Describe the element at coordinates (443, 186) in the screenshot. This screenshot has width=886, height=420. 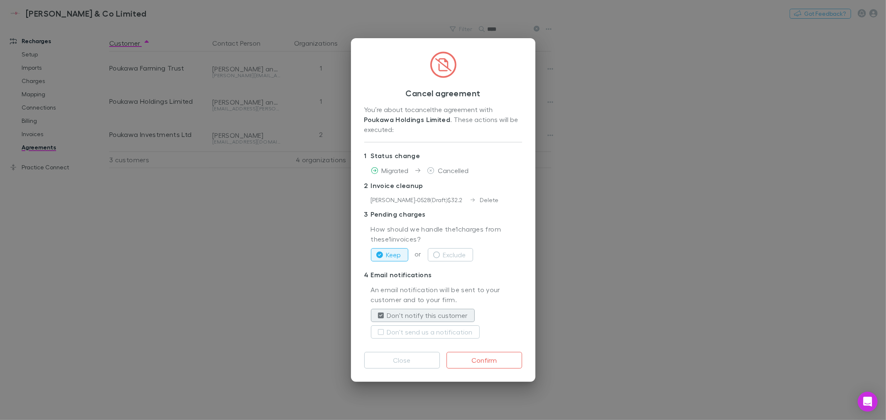
I see `p: Invoice cleanup` at that location.